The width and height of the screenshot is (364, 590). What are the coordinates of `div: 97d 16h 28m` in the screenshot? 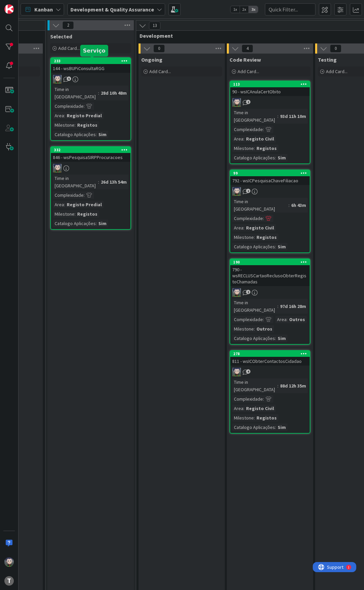 It's located at (293, 306).